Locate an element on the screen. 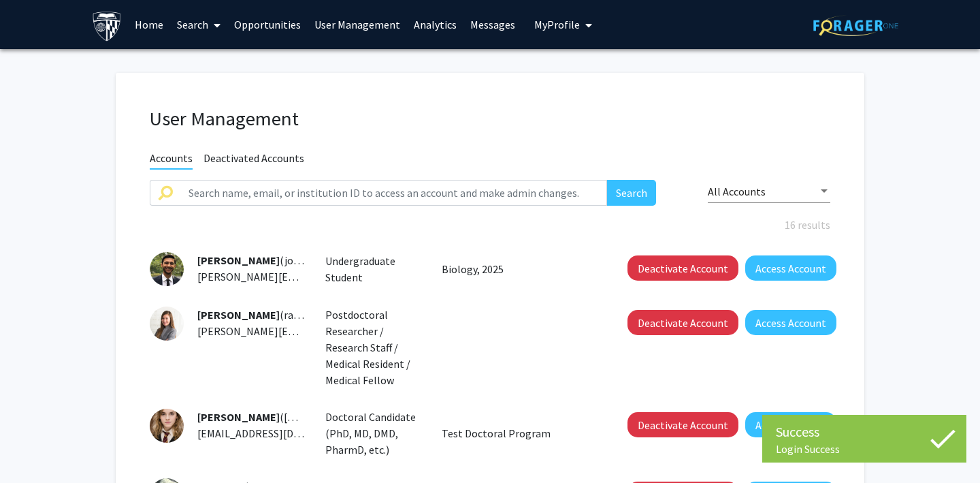 Image resolution: width=980 pixels, height=483 pixels. div: Postdoctoral Researcher / Research Staff / Medical Resident / Medical Fellow is located at coordinates (374, 347).